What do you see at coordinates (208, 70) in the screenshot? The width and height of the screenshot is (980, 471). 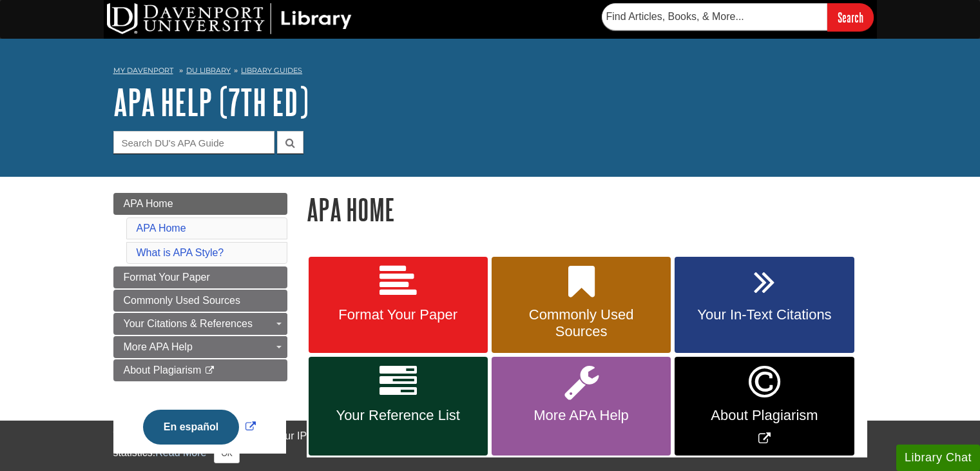 I see `a: DU Library` at bounding box center [208, 70].